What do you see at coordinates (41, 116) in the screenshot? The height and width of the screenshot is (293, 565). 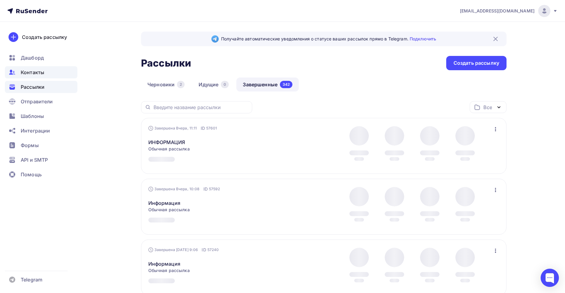 I see `a: Шаблоны` at bounding box center [41, 116].